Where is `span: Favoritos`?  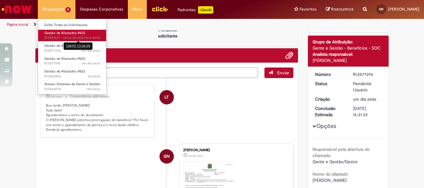 span: Favoritos is located at coordinates (308, 9).